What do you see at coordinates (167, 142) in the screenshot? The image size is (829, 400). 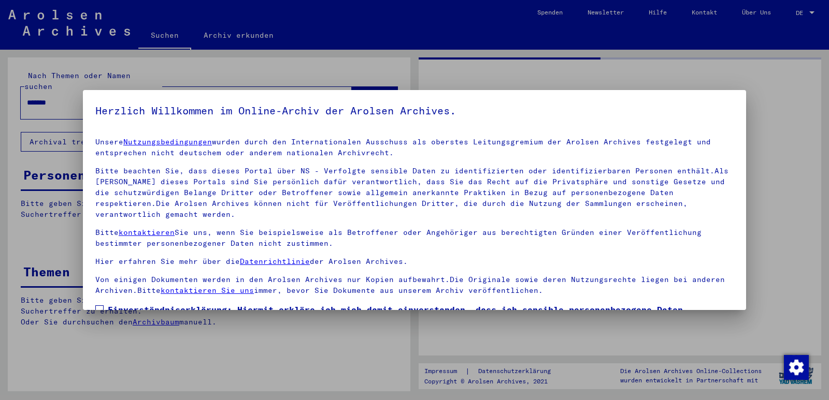 I see `a: Nutzungsbedingungen` at bounding box center [167, 142].